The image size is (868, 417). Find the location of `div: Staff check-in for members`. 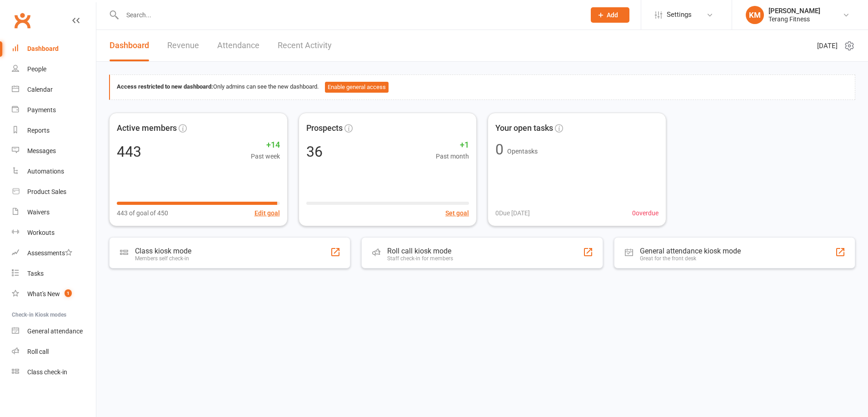

div: Staff check-in for members is located at coordinates (420, 259).